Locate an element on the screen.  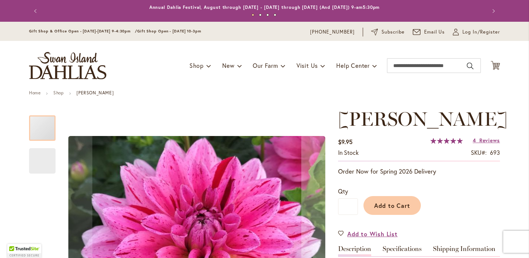
a: Email Us is located at coordinates (429, 32).